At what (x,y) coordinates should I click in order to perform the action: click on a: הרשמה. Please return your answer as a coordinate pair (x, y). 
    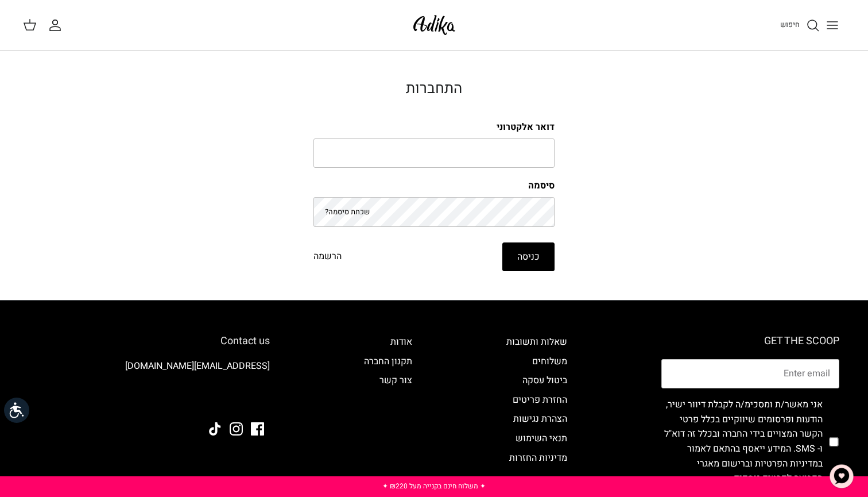
    Looking at the image, I should click on (327, 257).